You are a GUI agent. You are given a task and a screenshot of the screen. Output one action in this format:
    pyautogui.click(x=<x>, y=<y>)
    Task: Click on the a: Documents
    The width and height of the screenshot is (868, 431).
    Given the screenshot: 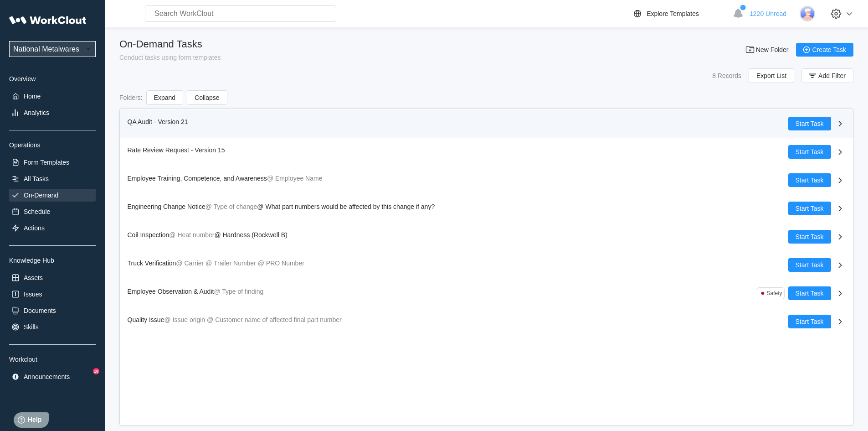 What is the action you would take?
    pyautogui.click(x=53, y=311)
    